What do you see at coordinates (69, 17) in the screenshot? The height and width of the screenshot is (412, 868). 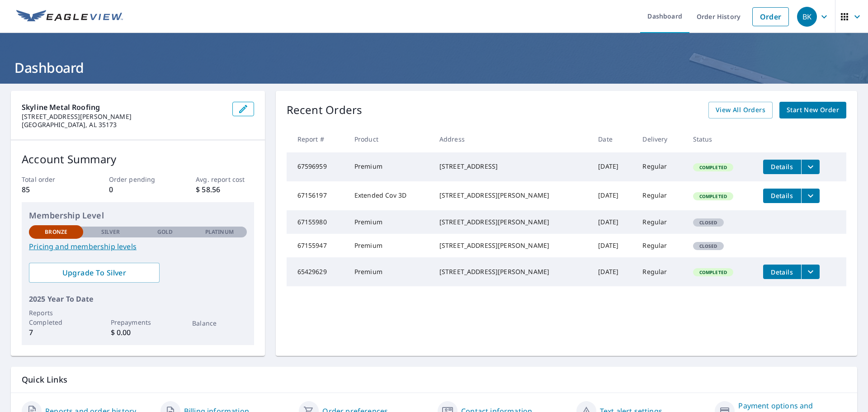 I see `img: EV Logo` at bounding box center [69, 17].